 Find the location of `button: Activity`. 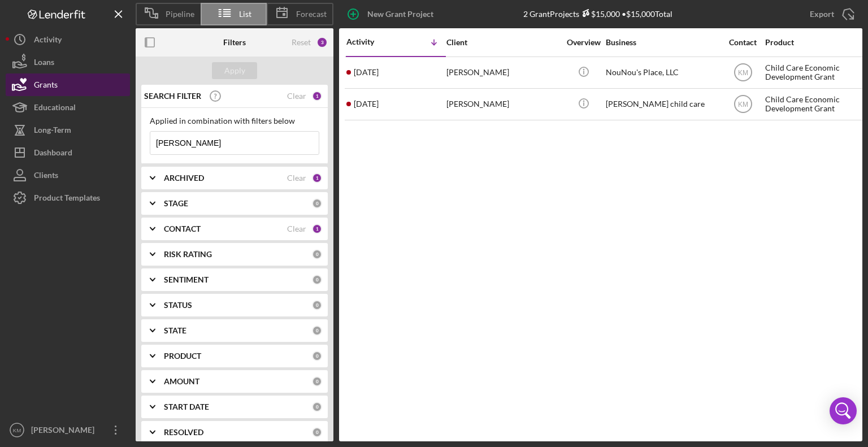

button: Activity is located at coordinates (68, 39).